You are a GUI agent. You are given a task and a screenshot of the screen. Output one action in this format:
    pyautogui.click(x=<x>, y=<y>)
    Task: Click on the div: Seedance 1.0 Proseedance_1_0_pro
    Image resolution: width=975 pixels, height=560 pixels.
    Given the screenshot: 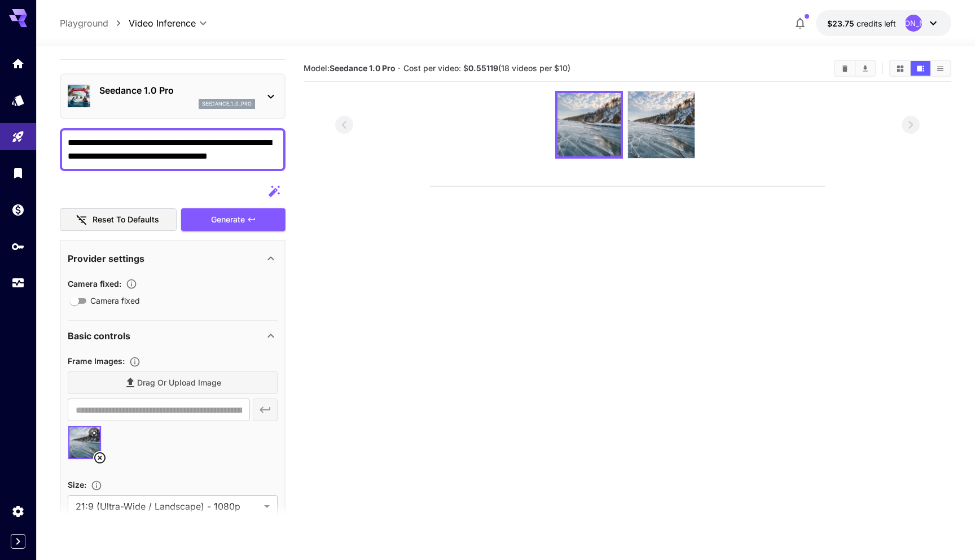 What is the action you would take?
    pyautogui.click(x=172, y=96)
    